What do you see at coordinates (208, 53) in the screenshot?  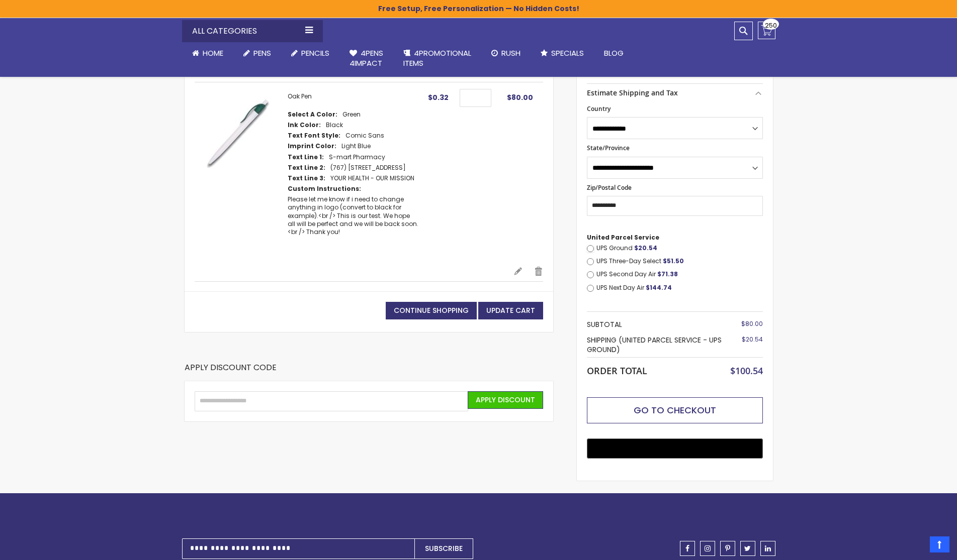 I see `a: Home` at bounding box center [208, 53].